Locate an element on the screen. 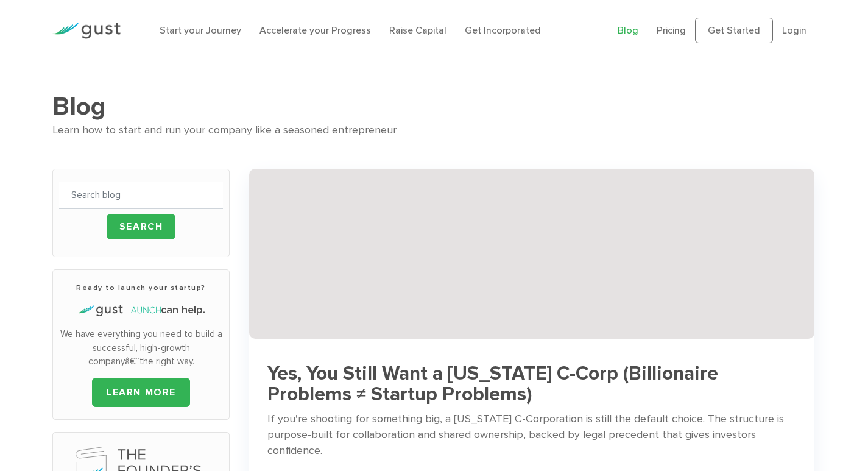 The width and height of the screenshot is (868, 471). img: Gust Logo is located at coordinates (86, 30).